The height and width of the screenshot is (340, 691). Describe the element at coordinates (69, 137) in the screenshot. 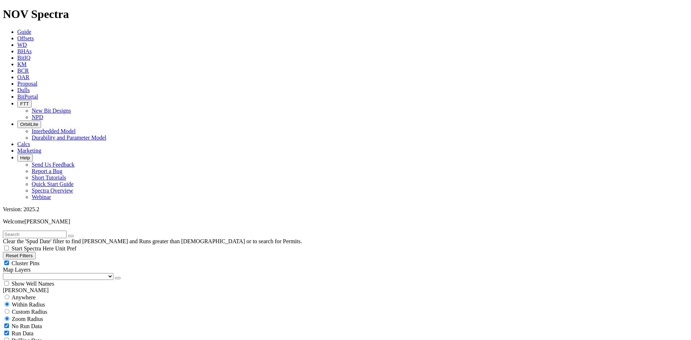

I see `a: Durability and Parameter Model` at that location.